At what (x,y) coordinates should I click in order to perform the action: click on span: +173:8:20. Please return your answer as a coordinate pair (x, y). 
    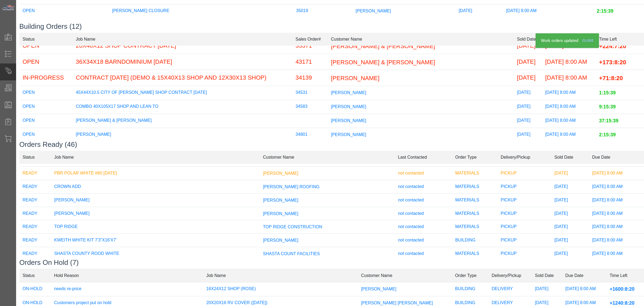
    Looking at the image, I should click on (612, 62).